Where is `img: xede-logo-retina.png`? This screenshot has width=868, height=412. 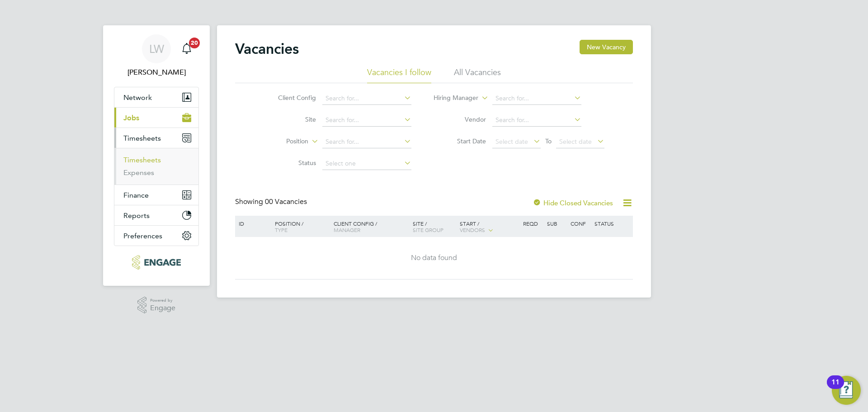
img: xede-logo-retina.png is located at coordinates (156, 262).